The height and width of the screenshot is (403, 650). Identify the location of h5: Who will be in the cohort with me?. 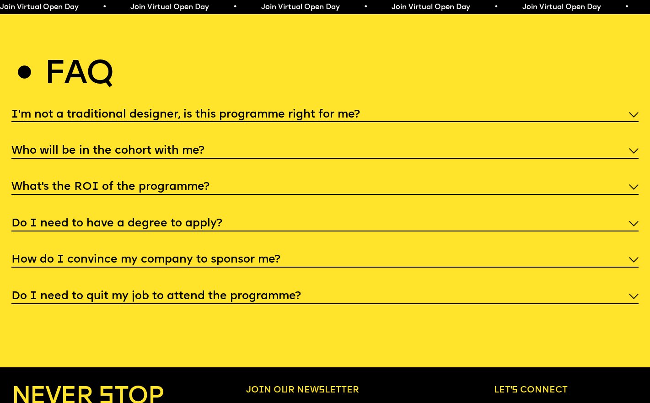
(108, 151).